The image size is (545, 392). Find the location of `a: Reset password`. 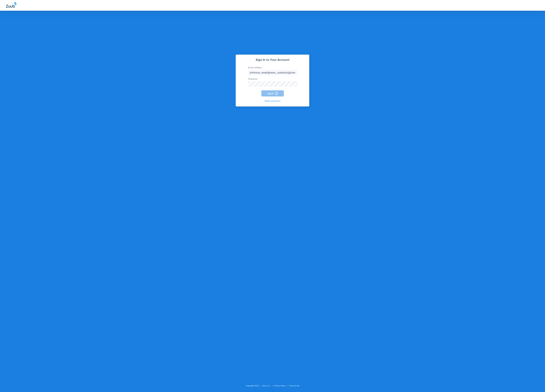

a: Reset password is located at coordinates (272, 101).